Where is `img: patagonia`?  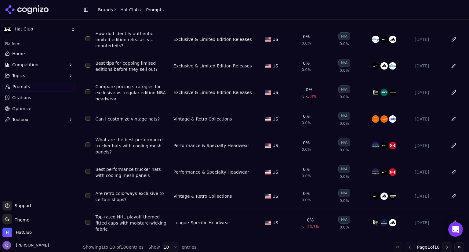
img: patagonia is located at coordinates (376, 172).